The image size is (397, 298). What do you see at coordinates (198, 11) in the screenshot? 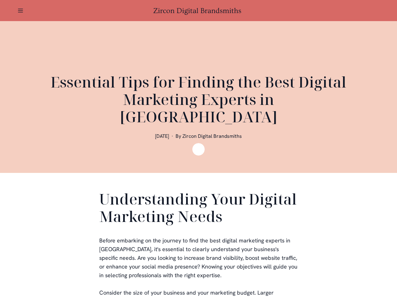
I see `a: Zircon Digital Brandsmiths` at bounding box center [198, 11].